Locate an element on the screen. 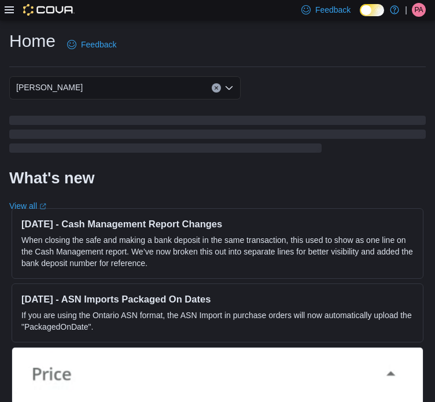 The width and height of the screenshot is (435, 402). svg: External link is located at coordinates (43, 206).